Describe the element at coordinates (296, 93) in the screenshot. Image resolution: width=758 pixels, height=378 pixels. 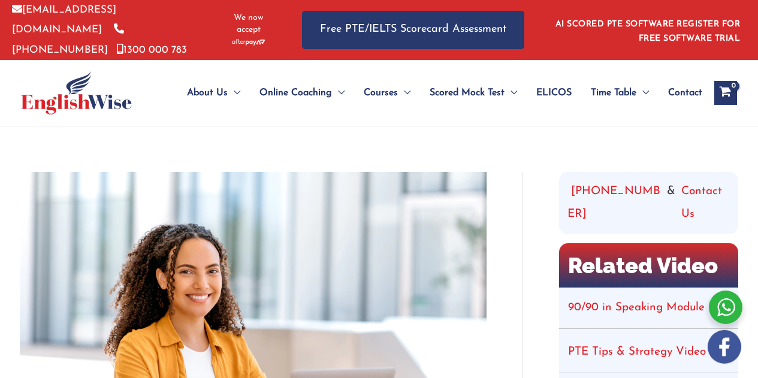
I see `span: Online Coaching` at that location.